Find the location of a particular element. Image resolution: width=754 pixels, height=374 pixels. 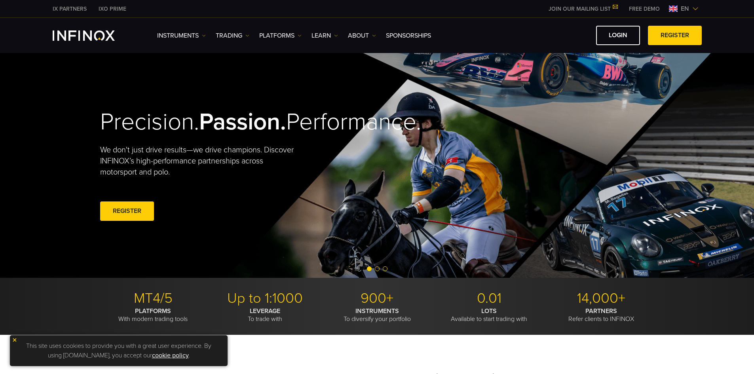

a: INFINOX Logo is located at coordinates (93, 36).